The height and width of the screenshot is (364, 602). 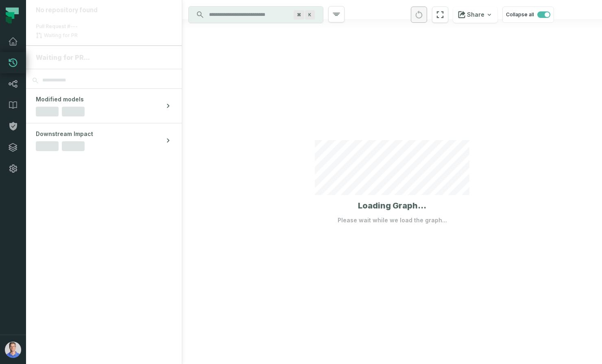 I want to click on h1: Loading Graph..., so click(x=392, y=206).